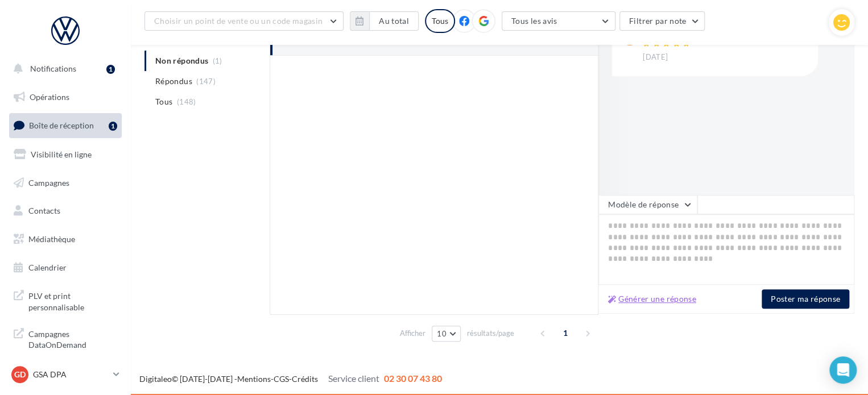 Image resolution: width=868 pixels, height=395 pixels. I want to click on span: résultats/page, so click(491, 333).